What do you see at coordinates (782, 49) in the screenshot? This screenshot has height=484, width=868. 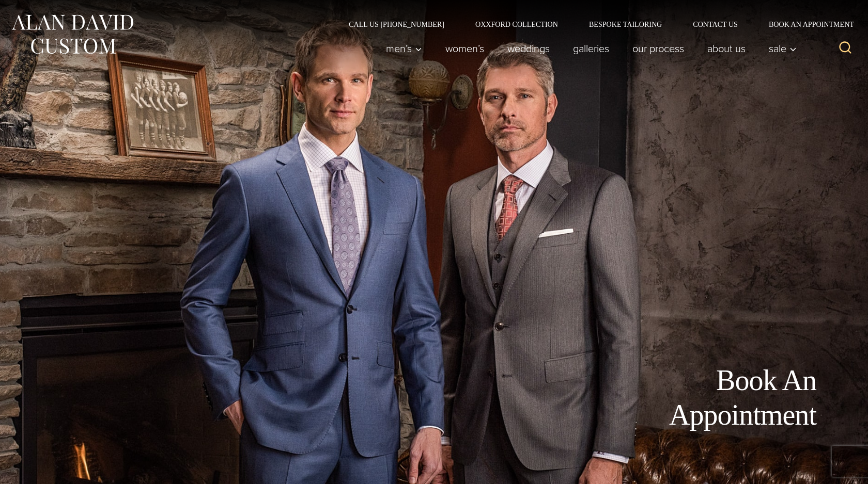 I see `span: Sale` at bounding box center [782, 49].